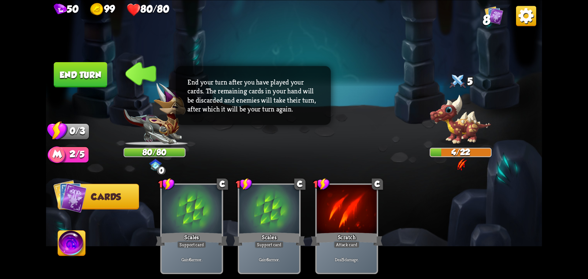 Image resolution: width=588 pixels, height=279 pixels. What do you see at coordinates (72, 244) in the screenshot?
I see `img: Ability_Icon.png` at bounding box center [72, 244].